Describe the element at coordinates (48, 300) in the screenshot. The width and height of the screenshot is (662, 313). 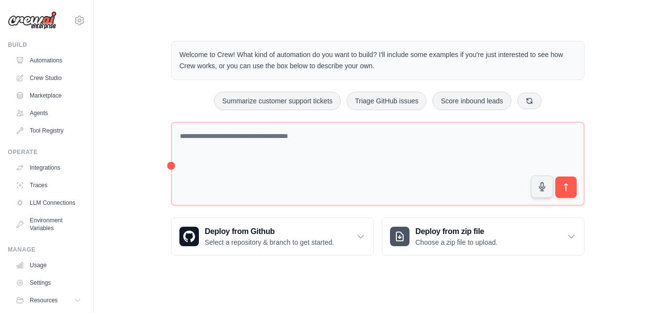
I see `button: Resources` at that location.